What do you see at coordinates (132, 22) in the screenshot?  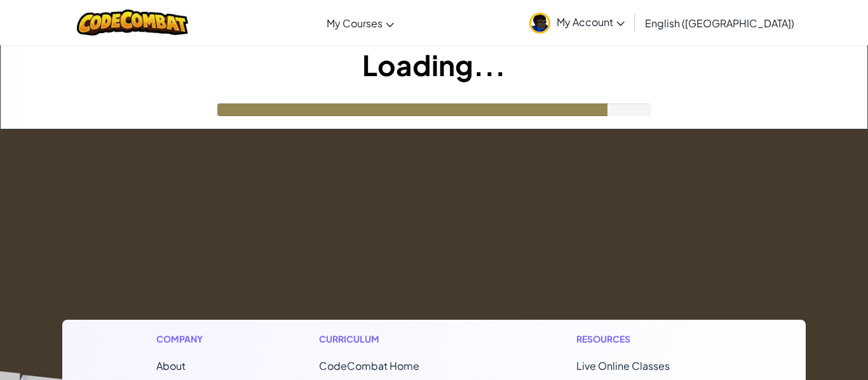 I see `img: CodeCombat logo` at bounding box center [132, 22].